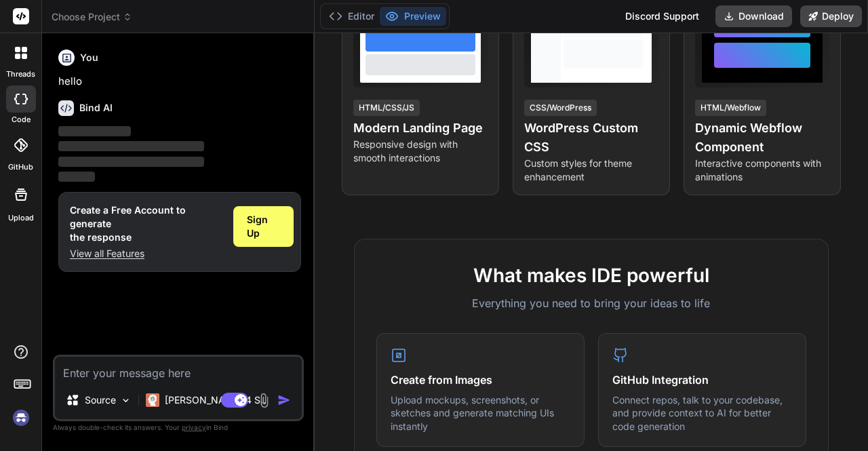 This screenshot has height=451, width=868. Describe the element at coordinates (480, 412) in the screenshot. I see `p: Upload mockups, screenshots, or sketches and generate matching UIs instantly` at that location.